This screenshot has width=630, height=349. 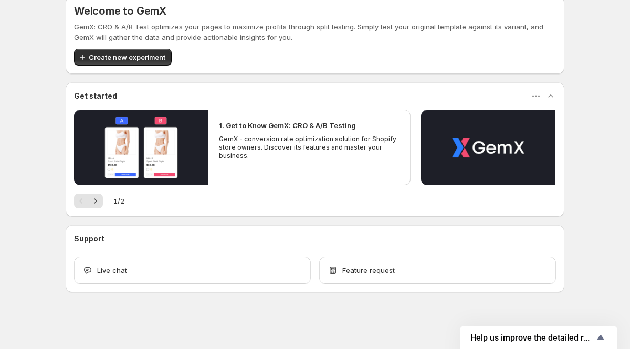 I want to click on button: Show survey - Help us improve the detailed report for A/B campaigns, so click(x=539, y=338).